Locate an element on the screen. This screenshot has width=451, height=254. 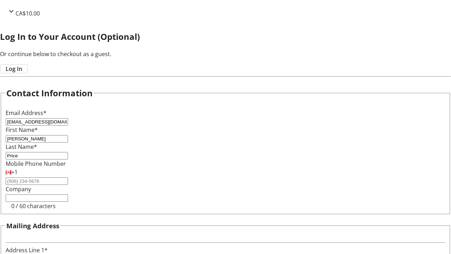
label: Email Address* is located at coordinates (26, 113).